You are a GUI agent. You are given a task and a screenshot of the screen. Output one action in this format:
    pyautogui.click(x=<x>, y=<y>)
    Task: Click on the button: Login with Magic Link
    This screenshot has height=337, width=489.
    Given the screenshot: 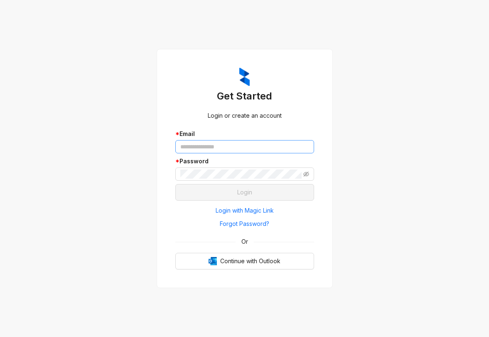 What is the action you would take?
    pyautogui.click(x=244, y=211)
    